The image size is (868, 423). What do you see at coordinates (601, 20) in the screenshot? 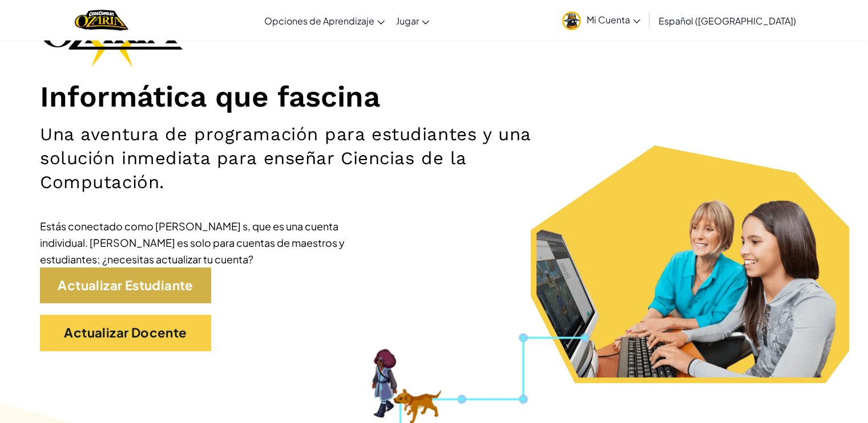
I see `a: Mi Cuenta` at bounding box center [601, 20].